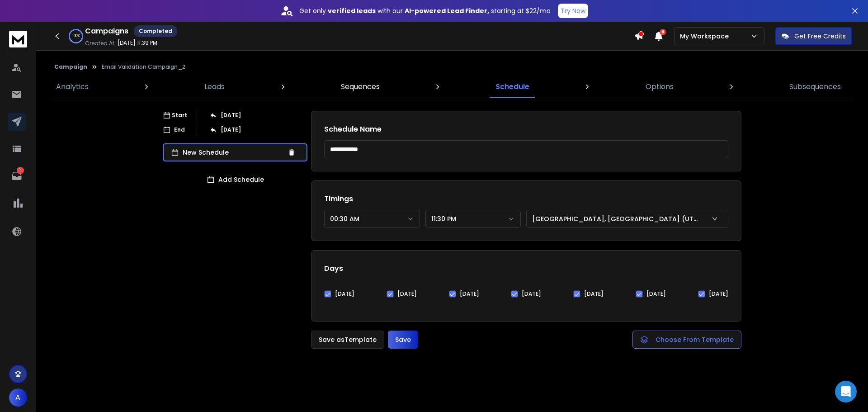 The height and width of the screenshot is (412, 868). What do you see at coordinates (214, 87) in the screenshot?
I see `a: Leads` at bounding box center [214, 87].